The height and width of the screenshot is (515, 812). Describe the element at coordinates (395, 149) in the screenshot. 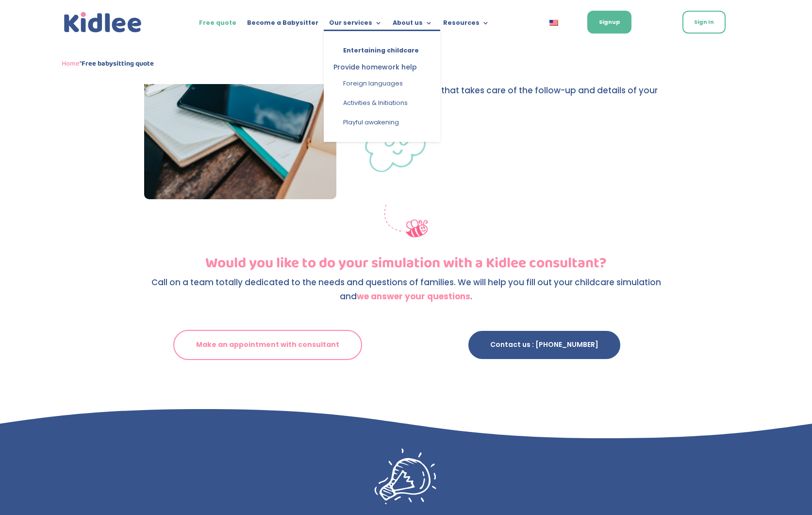

I see `img: landing-top-vector-1` at that location.